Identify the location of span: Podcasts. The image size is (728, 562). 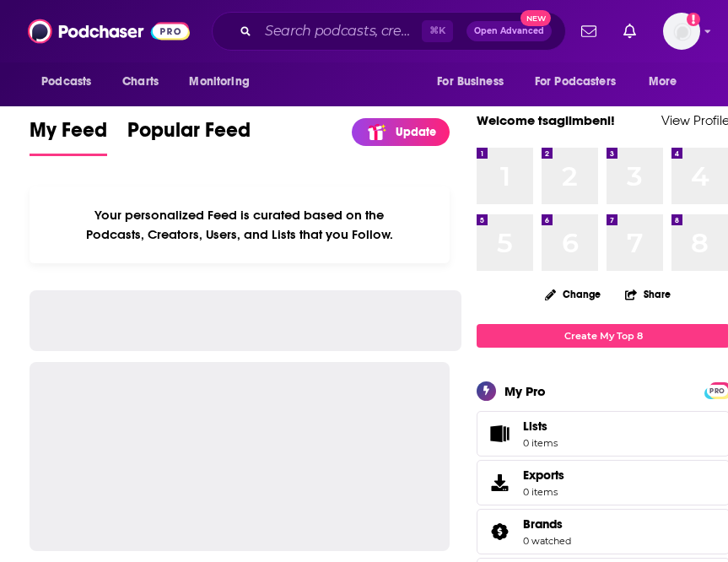
(65, 82).